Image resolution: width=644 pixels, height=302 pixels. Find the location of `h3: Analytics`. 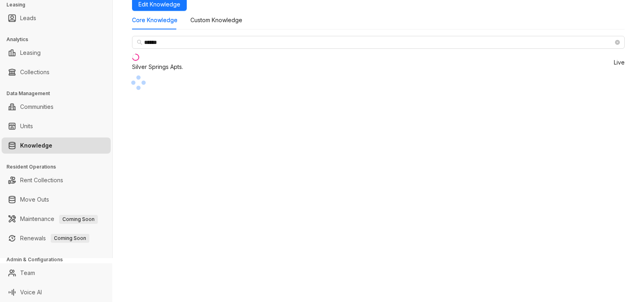

h3: Analytics is located at coordinates (59, 40).